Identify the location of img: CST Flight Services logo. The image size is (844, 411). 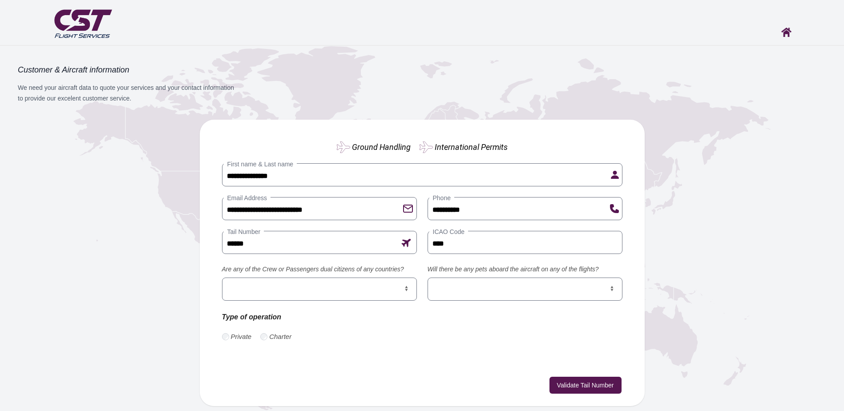
(83, 23).